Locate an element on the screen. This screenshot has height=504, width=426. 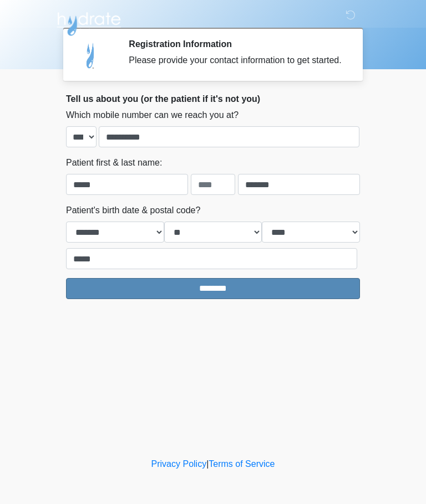
img: Agent Avatar is located at coordinates (91, 55).